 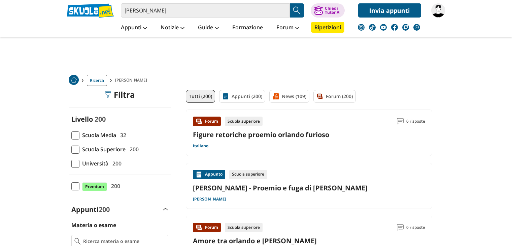 What do you see at coordinates (98, 135) in the screenshot?
I see `span: Scuola Media` at bounding box center [98, 135].